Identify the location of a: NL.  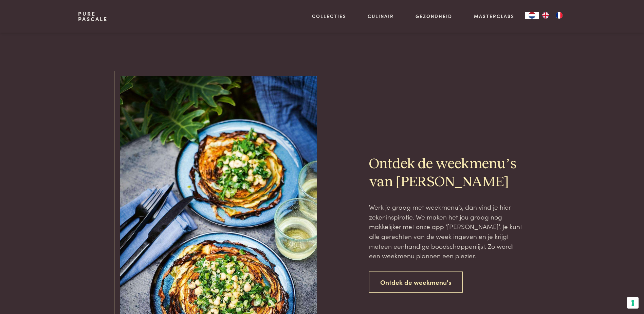
(532, 15).